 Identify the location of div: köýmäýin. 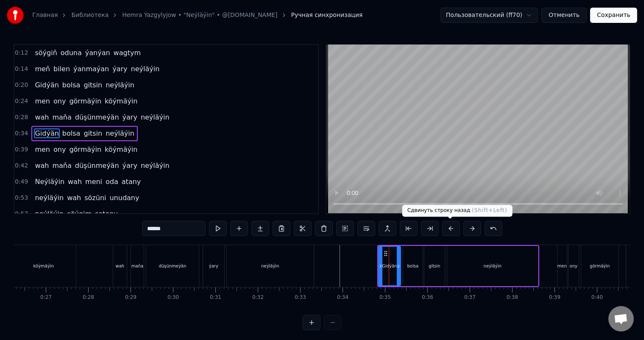
(43, 266).